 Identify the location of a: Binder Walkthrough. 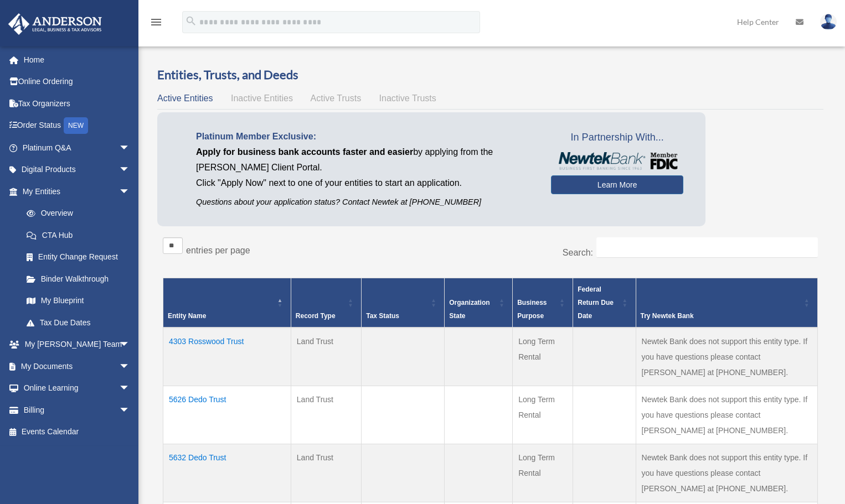
(78, 279).